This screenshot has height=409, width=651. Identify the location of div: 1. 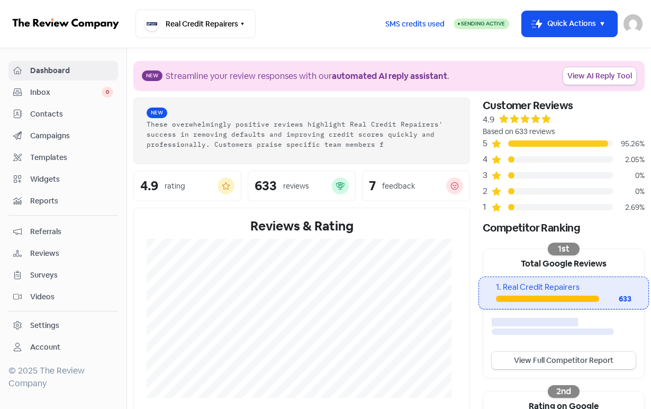
(487, 207).